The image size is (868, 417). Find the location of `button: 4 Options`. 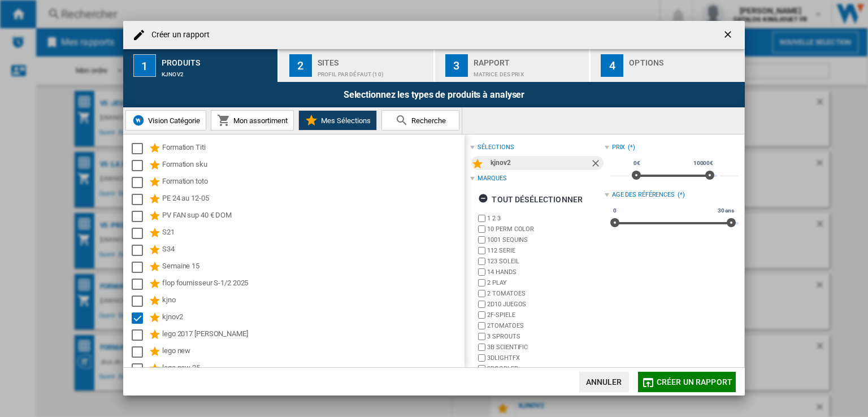

button: 4 Options is located at coordinates (667, 66).